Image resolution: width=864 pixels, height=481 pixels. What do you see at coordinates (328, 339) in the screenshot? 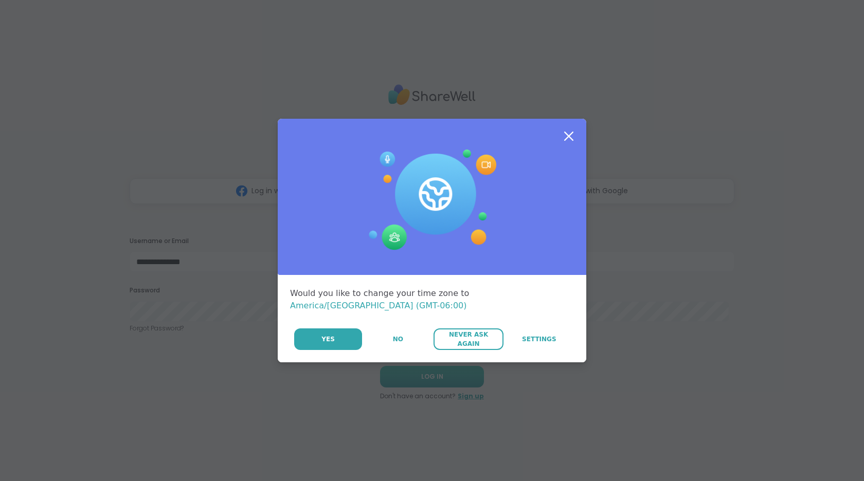
I see `button: Yes` at bounding box center [328, 339].